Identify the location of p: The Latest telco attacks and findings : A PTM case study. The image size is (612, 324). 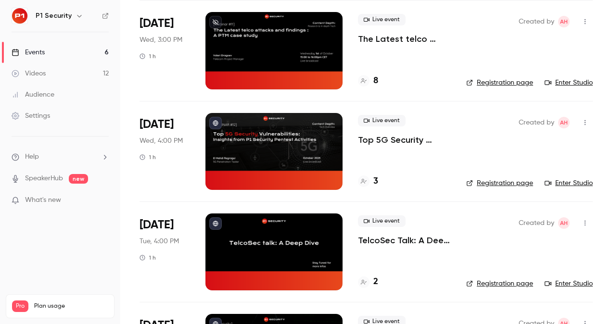
(404, 39).